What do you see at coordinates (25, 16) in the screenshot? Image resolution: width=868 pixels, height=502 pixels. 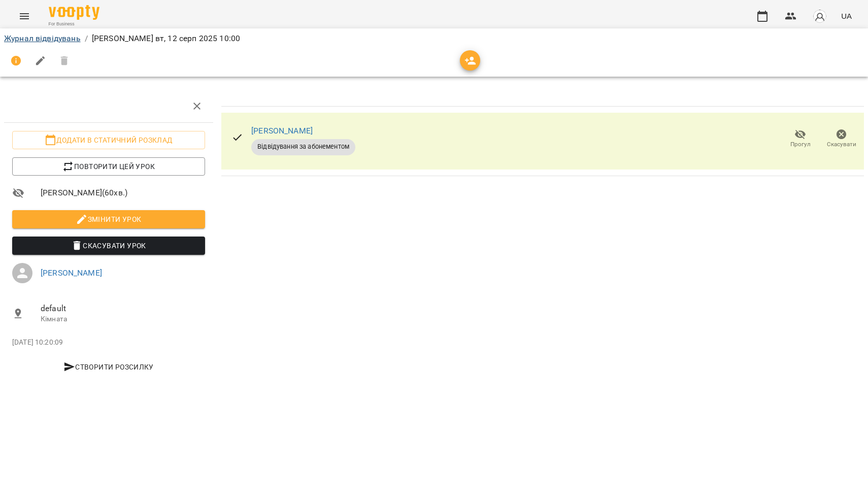 I see `button: Menu` at bounding box center [25, 16].